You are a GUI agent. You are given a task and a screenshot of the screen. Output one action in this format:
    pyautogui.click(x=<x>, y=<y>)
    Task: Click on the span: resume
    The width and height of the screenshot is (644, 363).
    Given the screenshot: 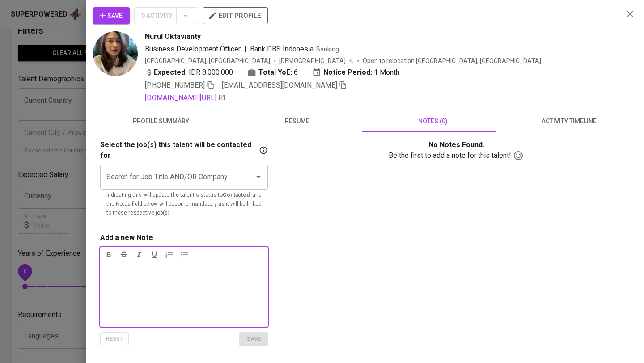 What is the action you would take?
    pyautogui.click(x=297, y=121)
    